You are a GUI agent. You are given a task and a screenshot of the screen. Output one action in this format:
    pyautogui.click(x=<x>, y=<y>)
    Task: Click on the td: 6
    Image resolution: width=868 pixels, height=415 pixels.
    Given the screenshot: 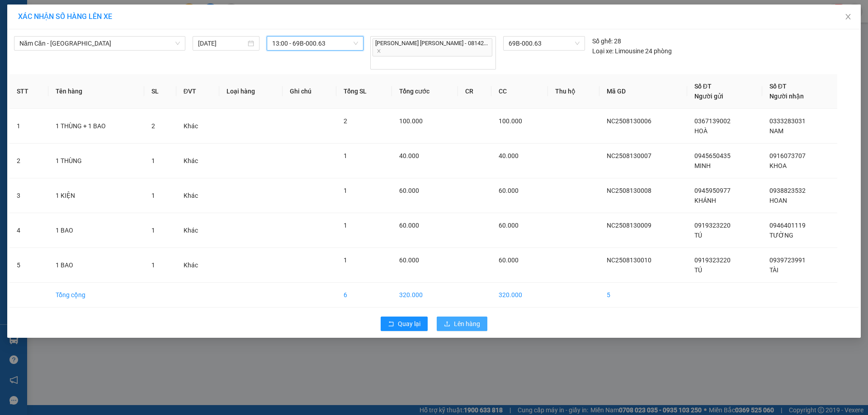 What is the action you would take?
    pyautogui.click(x=364, y=295)
    